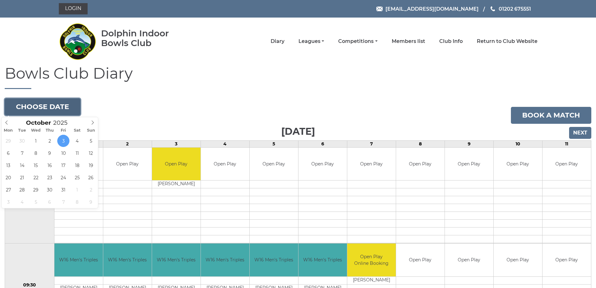  Describe the element at coordinates (91, 153) in the screenshot. I see `span: October 12, 2025` at that location.